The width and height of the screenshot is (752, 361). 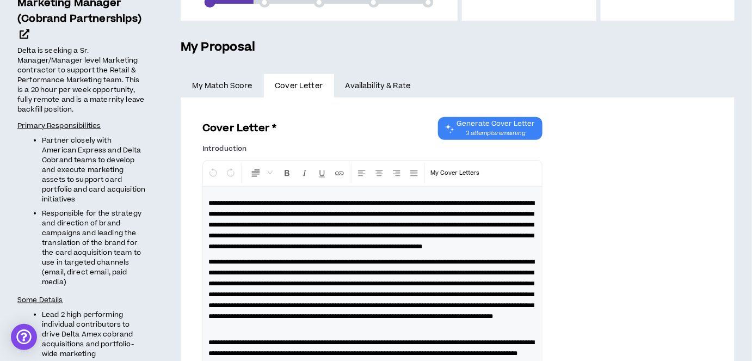 What do you see at coordinates (414, 173) in the screenshot?
I see `button: Justify Align` at bounding box center [414, 173].